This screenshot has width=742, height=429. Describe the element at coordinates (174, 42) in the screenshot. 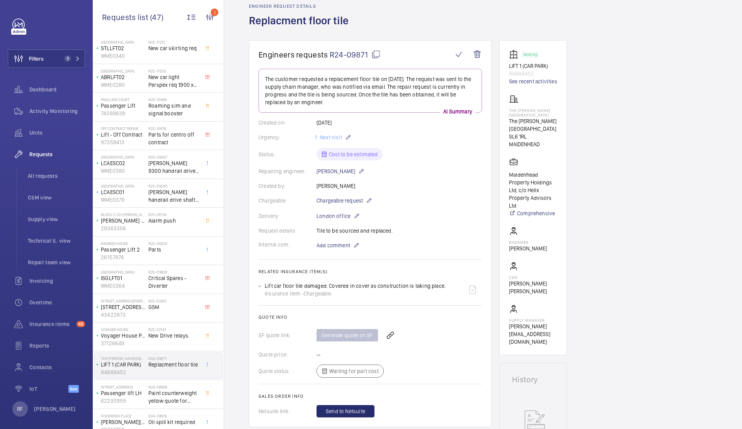

I see `h2: R25-11212` at that location.